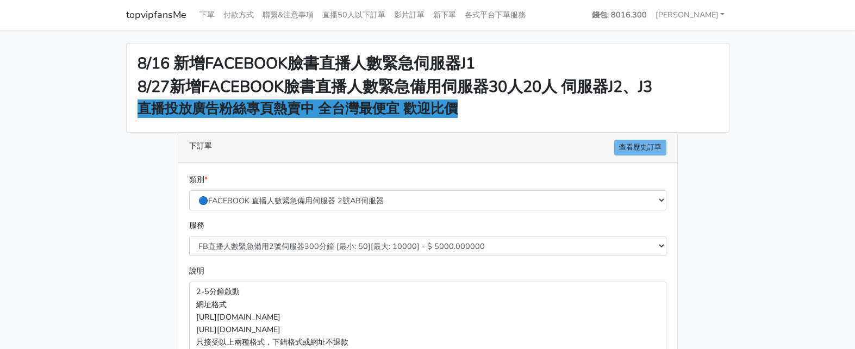  I want to click on strong: 錢包: 8016.300, so click(619, 15).